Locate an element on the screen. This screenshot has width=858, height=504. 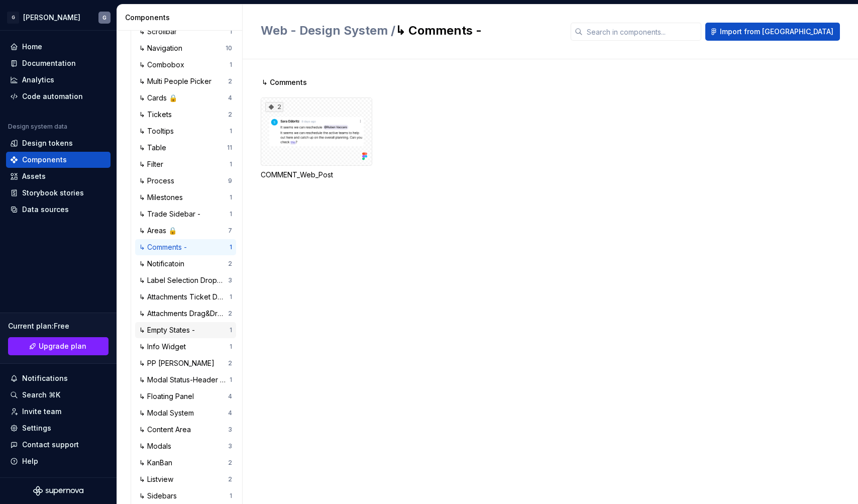
a: Components is located at coordinates (58, 160).